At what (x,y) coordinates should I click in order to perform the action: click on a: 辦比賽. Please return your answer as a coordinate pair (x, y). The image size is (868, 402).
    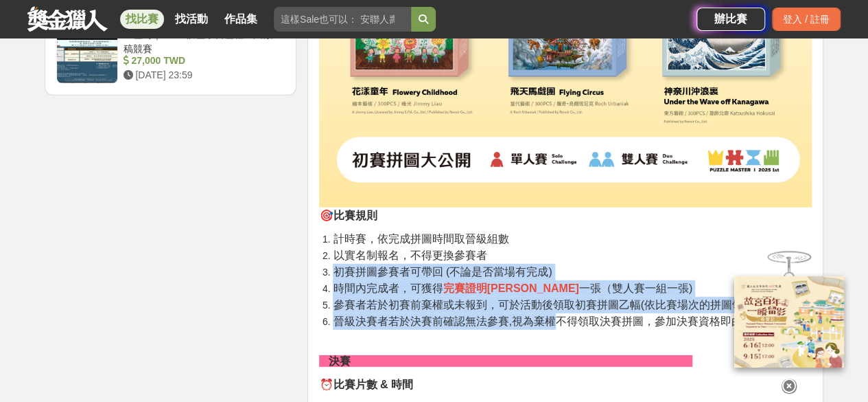
    Looking at the image, I should click on (730, 20).